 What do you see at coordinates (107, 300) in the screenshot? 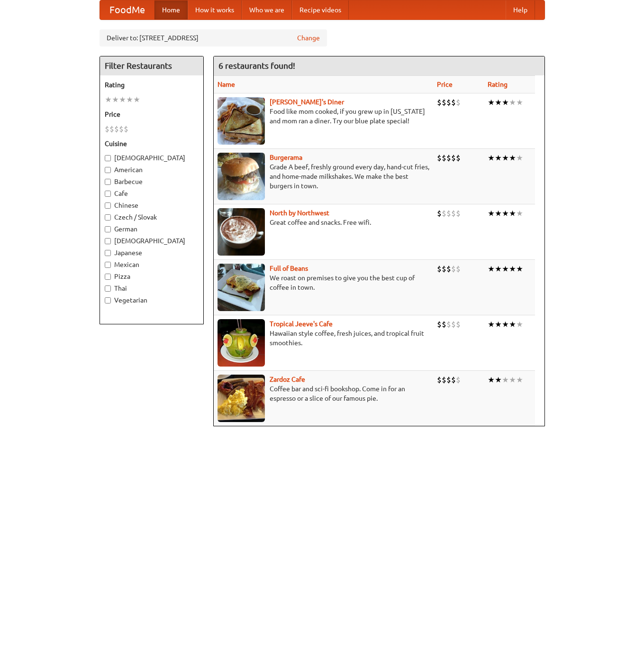
I see `input: Vegetarian` at bounding box center [107, 300].